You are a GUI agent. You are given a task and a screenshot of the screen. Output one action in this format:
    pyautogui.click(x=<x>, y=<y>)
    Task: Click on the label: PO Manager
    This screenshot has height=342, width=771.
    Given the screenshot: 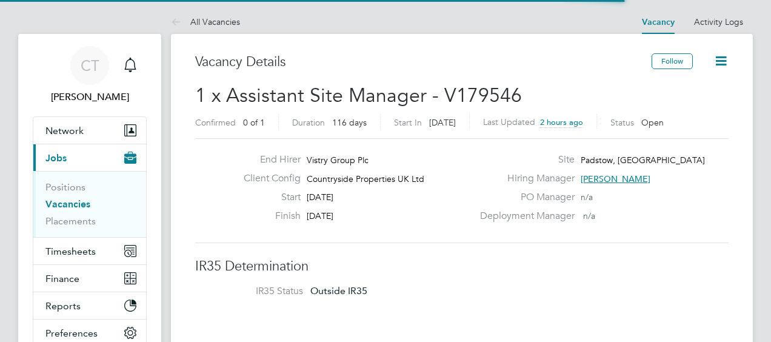 What is the action you would take?
    pyautogui.click(x=524, y=197)
    